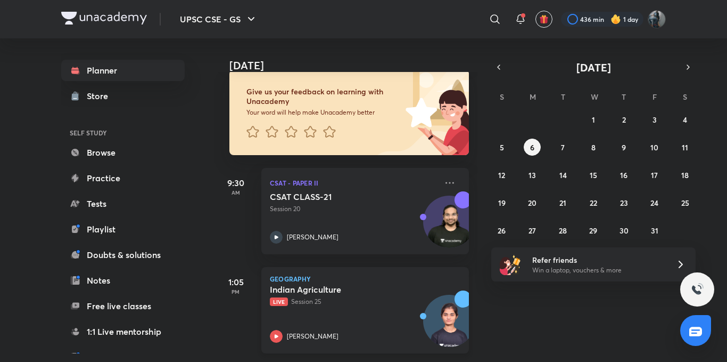 This screenshot has width=727, height=362. Describe the element at coordinates (532, 147) in the screenshot. I see `abbr: October 6, 2025` at that location.